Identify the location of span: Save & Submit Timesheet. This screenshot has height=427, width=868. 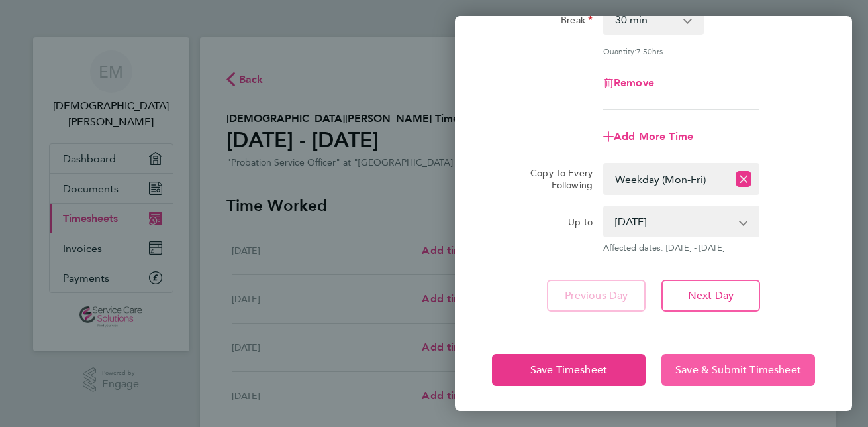
(738, 370).